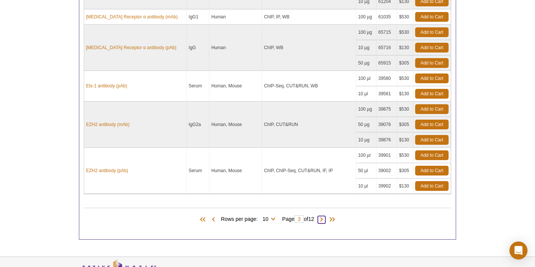  I want to click on td: ChIP, CUT&RUN, so click(309, 125).